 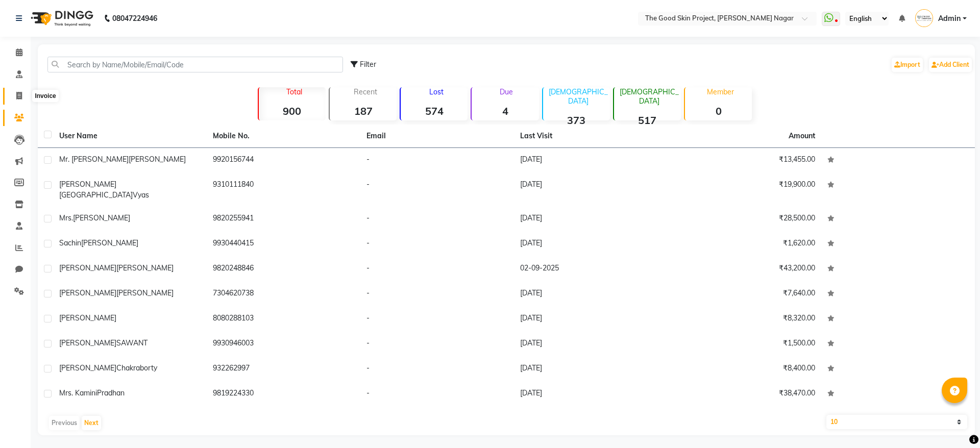 I want to click on input: Search by Name/Mobile/Email/Code, so click(x=195, y=64).